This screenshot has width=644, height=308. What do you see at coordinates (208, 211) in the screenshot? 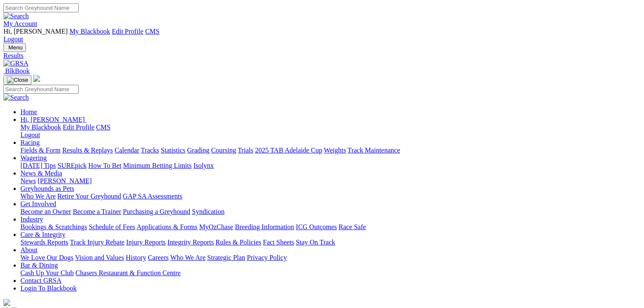
I see `a: Syndication` at bounding box center [208, 211].